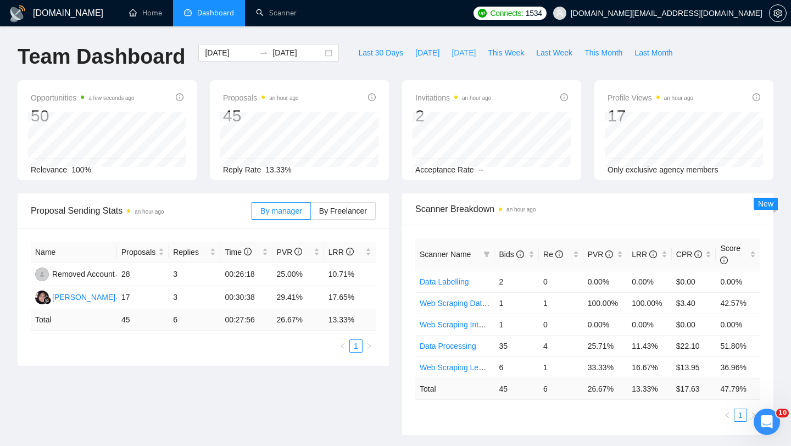  Describe the element at coordinates (238, 252) in the screenshot. I see `span: Time` at that location.